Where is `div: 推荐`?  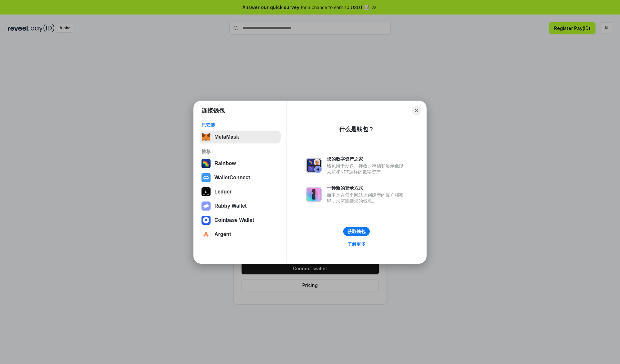
div: 推荐 is located at coordinates (240, 152).